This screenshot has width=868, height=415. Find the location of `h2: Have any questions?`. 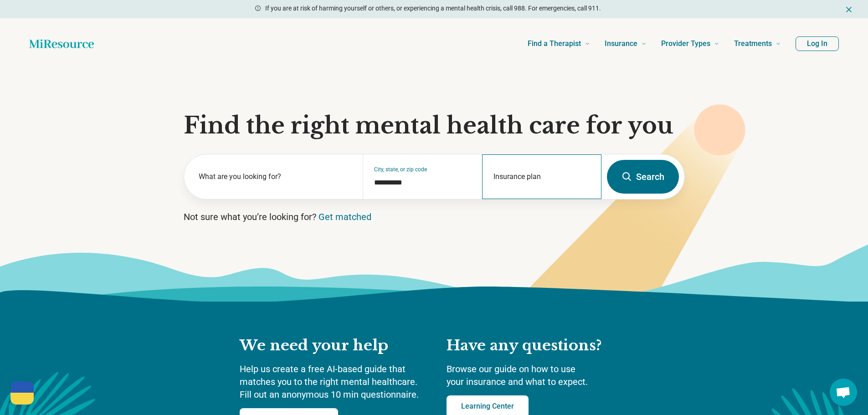

h2: Have any questions? is located at coordinates (538, 346).